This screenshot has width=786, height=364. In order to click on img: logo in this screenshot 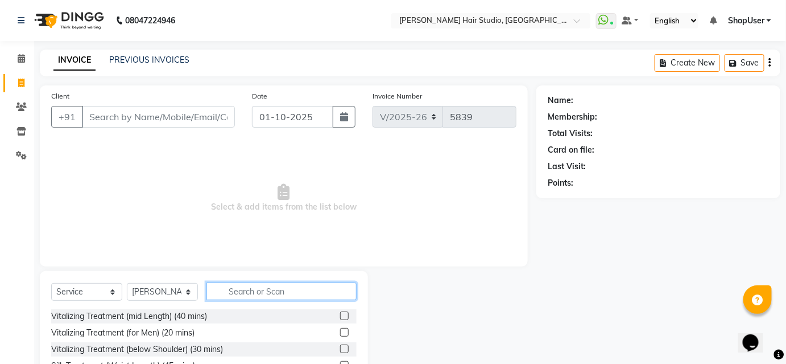, I will do `click(68, 20)`.